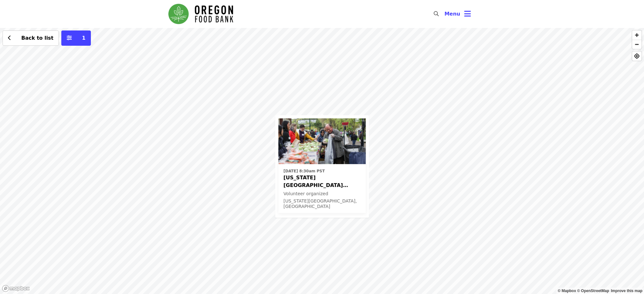 The width and height of the screenshot is (644, 294). Describe the element at coordinates (445, 14) in the screenshot. I see `input: Search` at that location.